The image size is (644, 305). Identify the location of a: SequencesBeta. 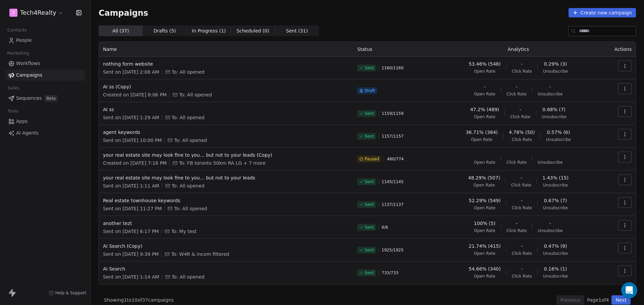
(45, 98).